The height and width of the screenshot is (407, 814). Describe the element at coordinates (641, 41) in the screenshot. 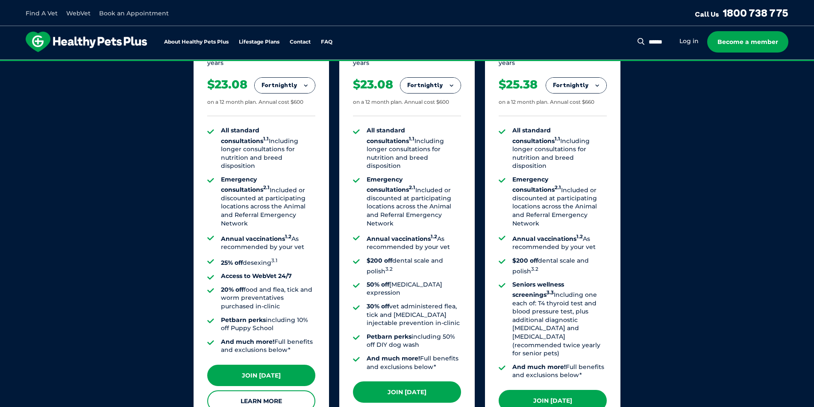

I see `button: Search` at that location.